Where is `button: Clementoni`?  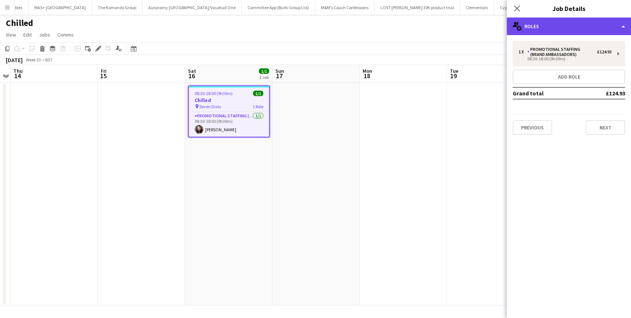
button: Clementoni is located at coordinates (477, 7).